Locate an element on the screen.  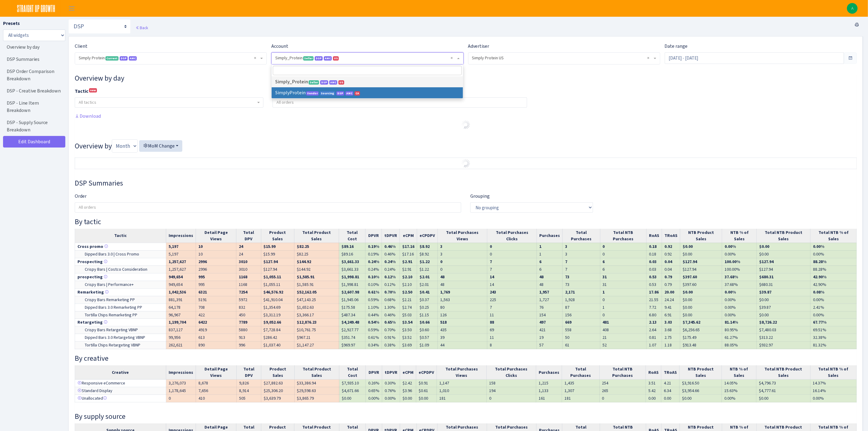
td: 0.03 is located at coordinates (654, 269).